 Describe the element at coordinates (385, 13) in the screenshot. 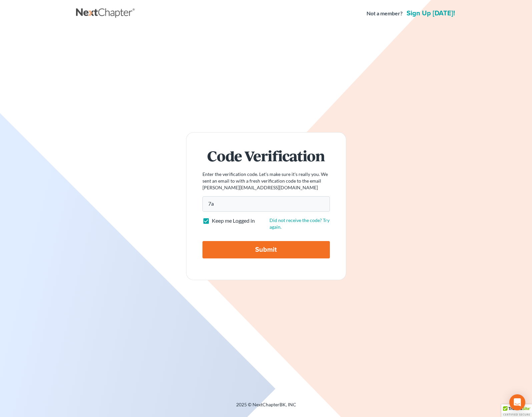

I see `strong: Not a member?` at that location.